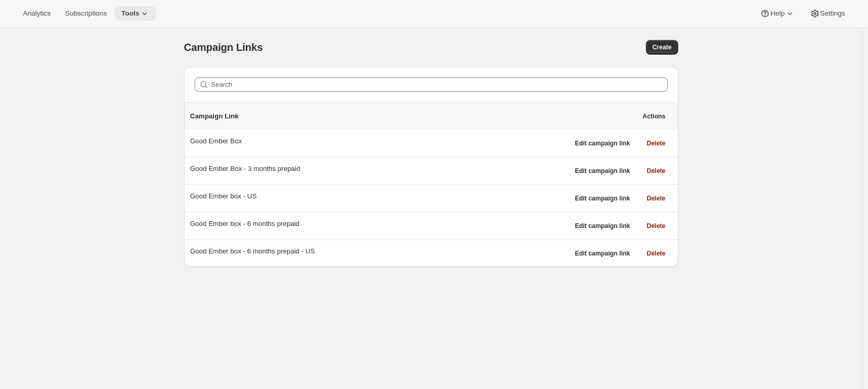 The height and width of the screenshot is (389, 868). I want to click on span: Create, so click(662, 47).